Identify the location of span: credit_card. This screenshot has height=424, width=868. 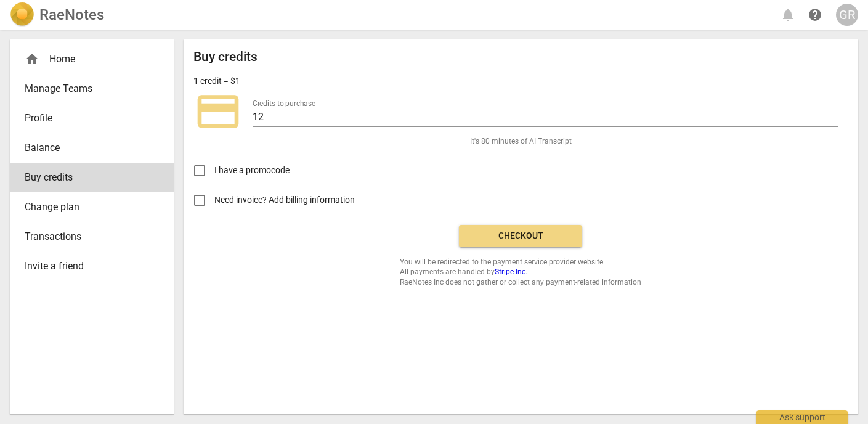
(218, 112).